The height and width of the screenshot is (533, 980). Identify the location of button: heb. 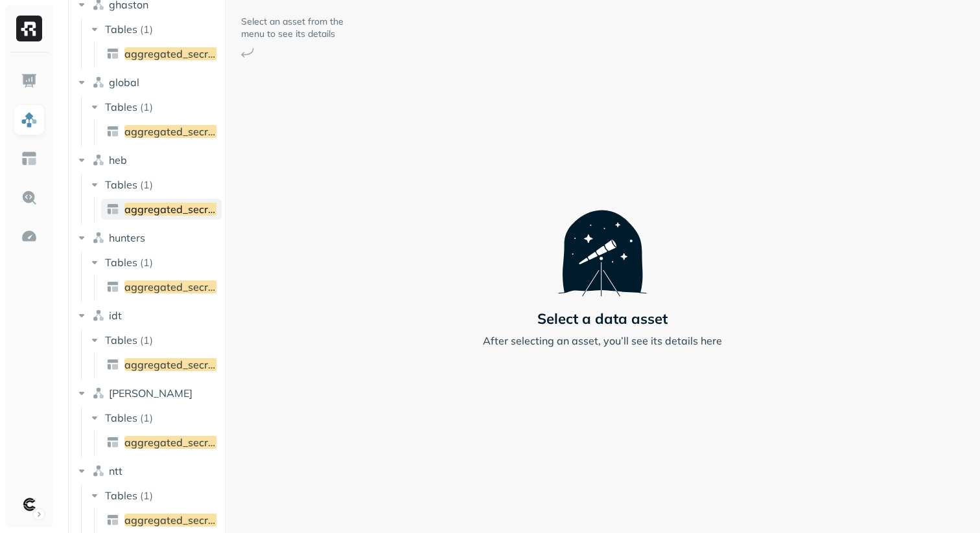
(148, 160).